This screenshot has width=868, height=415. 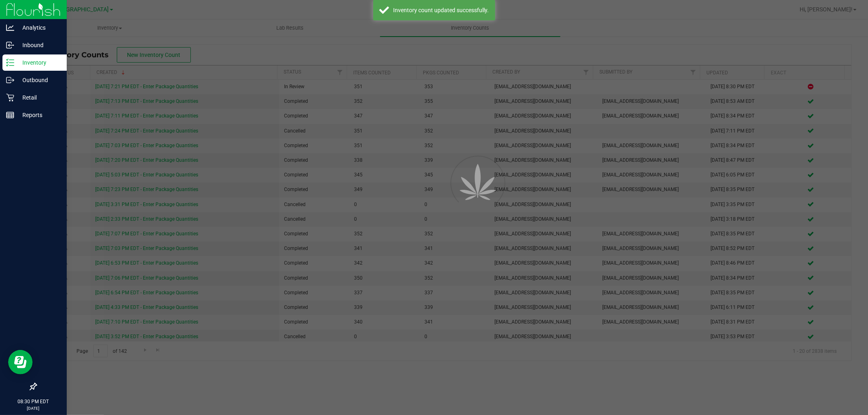 What do you see at coordinates (33, 402) in the screenshot?
I see `p: 08:30 PM EDT` at bounding box center [33, 402].